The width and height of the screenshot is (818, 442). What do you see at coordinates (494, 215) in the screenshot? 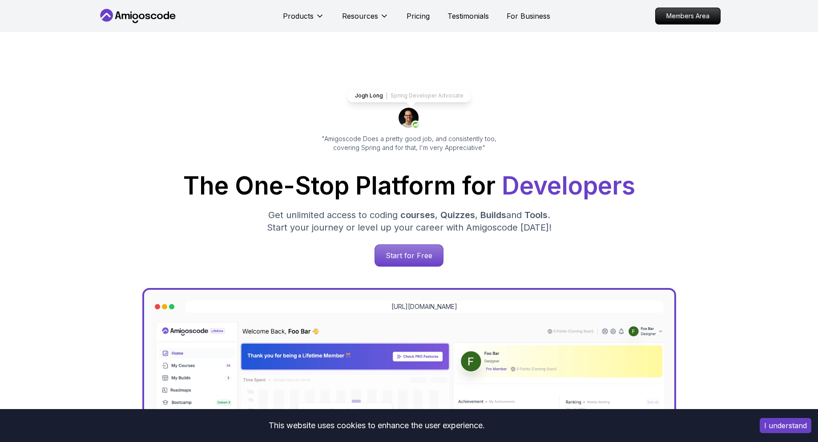
I see `span: Builds` at bounding box center [494, 215].